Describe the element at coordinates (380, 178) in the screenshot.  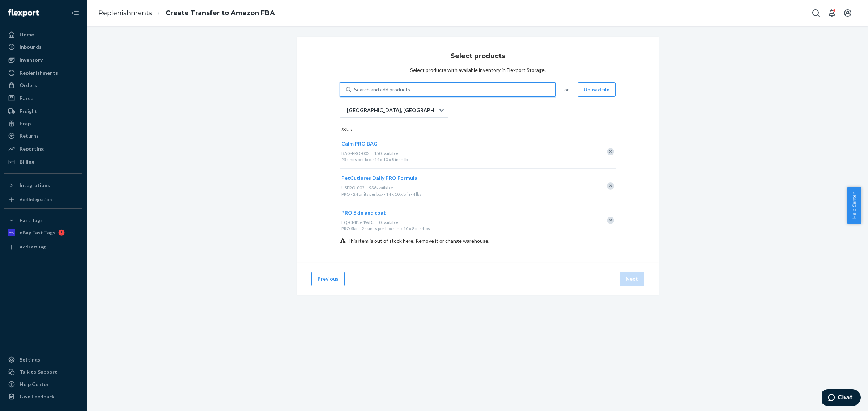
I see `button: PetCutlures Daily PRO Formula` at that location.